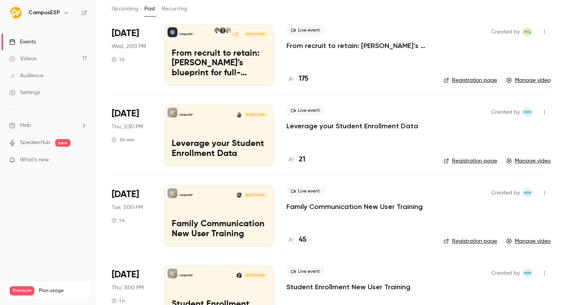 This screenshot has height=305, width=566. Describe the element at coordinates (219, 55) in the screenshot. I see `a: From recruit to retain: FAU’s blueprint for full-lifecycle family engagementCampusESP+2Jordan DiP...` at that location.